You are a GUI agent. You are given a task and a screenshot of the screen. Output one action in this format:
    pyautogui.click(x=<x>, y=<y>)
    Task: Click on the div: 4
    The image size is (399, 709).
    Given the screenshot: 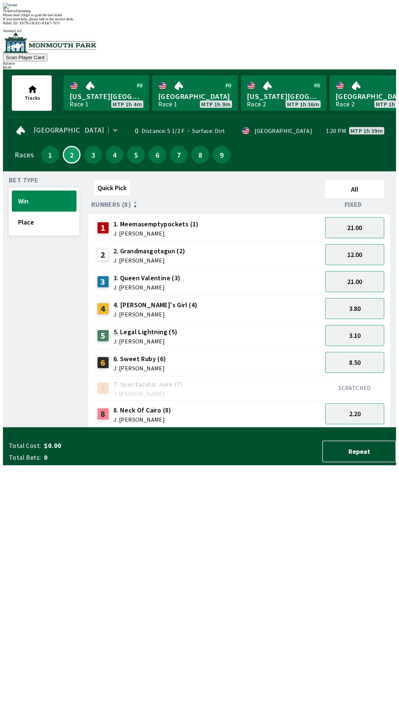 What is the action you would take?
    pyautogui.click(x=103, y=309)
    